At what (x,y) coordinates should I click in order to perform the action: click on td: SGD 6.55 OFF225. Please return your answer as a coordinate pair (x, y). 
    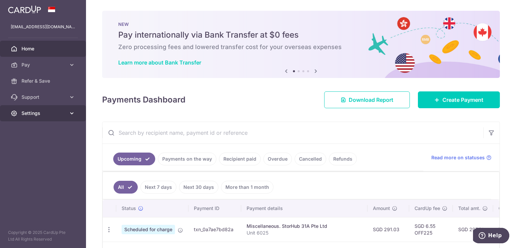
    Looking at the image, I should click on (431, 229).